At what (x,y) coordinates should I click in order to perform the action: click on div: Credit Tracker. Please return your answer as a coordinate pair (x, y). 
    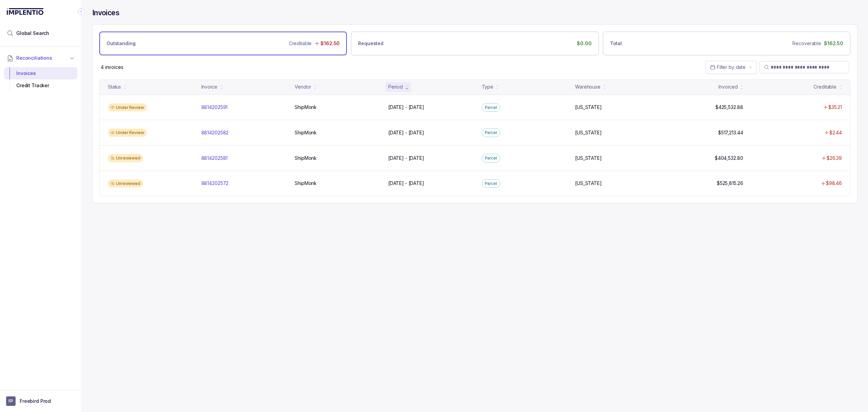
    Looking at the image, I should click on (40, 85).